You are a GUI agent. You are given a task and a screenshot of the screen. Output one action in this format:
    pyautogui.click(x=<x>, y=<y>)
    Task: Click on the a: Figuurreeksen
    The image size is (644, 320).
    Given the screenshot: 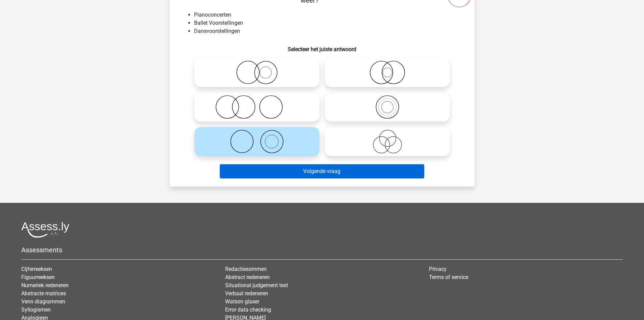 What is the action you would take?
    pyautogui.click(x=38, y=277)
    